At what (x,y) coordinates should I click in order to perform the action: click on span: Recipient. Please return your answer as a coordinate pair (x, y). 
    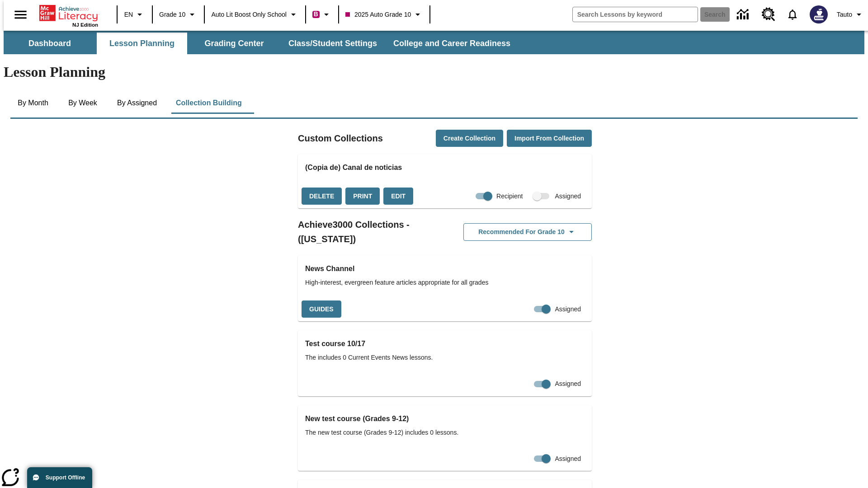
    Looking at the image, I should click on (509, 196).